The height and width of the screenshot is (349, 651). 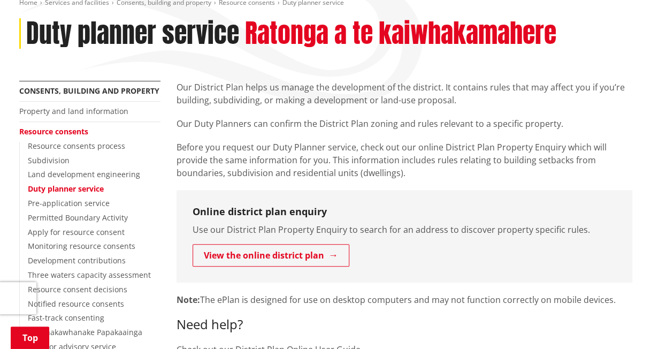 What do you see at coordinates (85, 331) in the screenshot?
I see `a: Te Whakawhanake Papakaainga` at bounding box center [85, 331].